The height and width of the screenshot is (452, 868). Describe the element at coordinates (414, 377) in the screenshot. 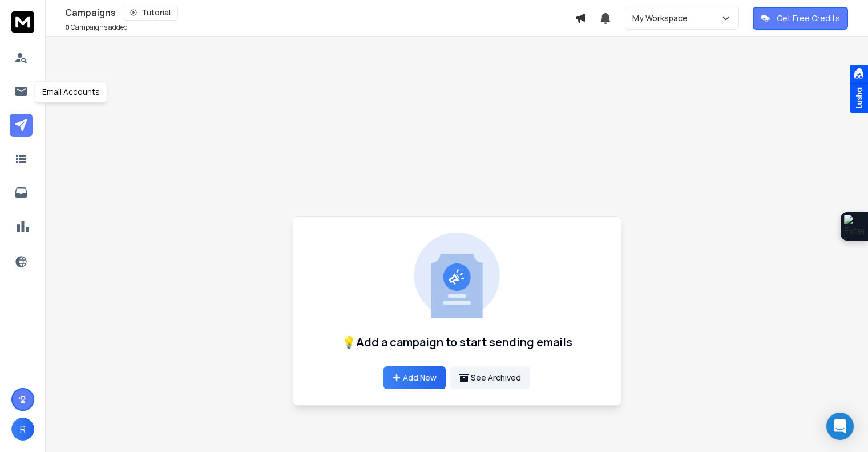

I see `a: Add New` at that location.